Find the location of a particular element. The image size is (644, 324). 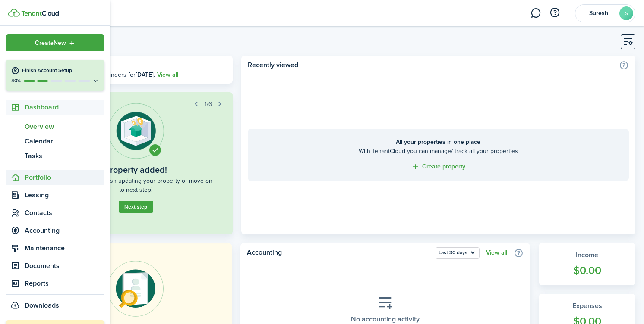

a: Messaging is located at coordinates (535, 13).